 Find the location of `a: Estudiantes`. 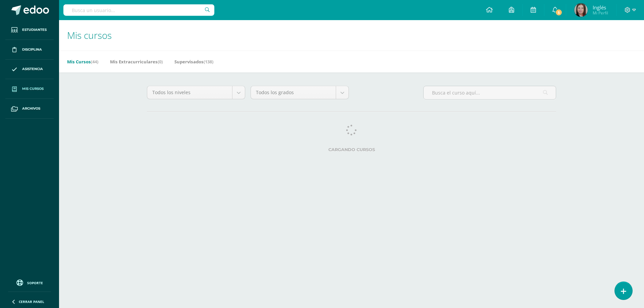

a: Estudiantes is located at coordinates (29, 30).